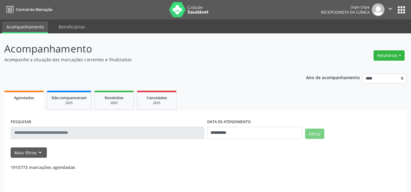 This screenshot has height=192, width=411. Describe the element at coordinates (401, 10) in the screenshot. I see `button: apps` at that location.